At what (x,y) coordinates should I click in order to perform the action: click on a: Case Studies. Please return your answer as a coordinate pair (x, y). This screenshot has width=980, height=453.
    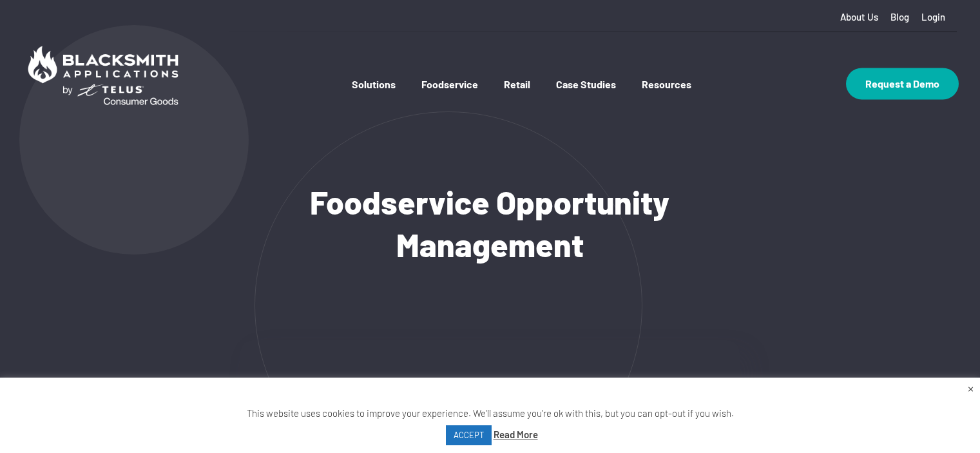
    Looking at the image, I should click on (586, 97).